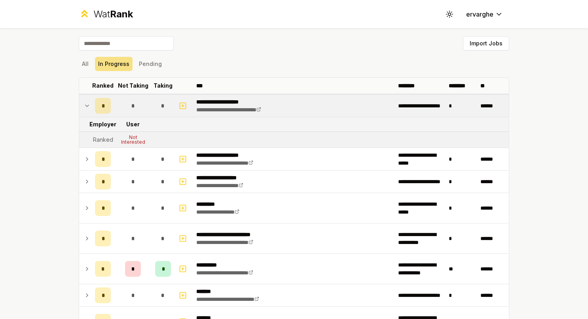 Image resolution: width=588 pixels, height=319 pixels. What do you see at coordinates (106, 14) in the screenshot?
I see `a: WatRank` at bounding box center [106, 14].